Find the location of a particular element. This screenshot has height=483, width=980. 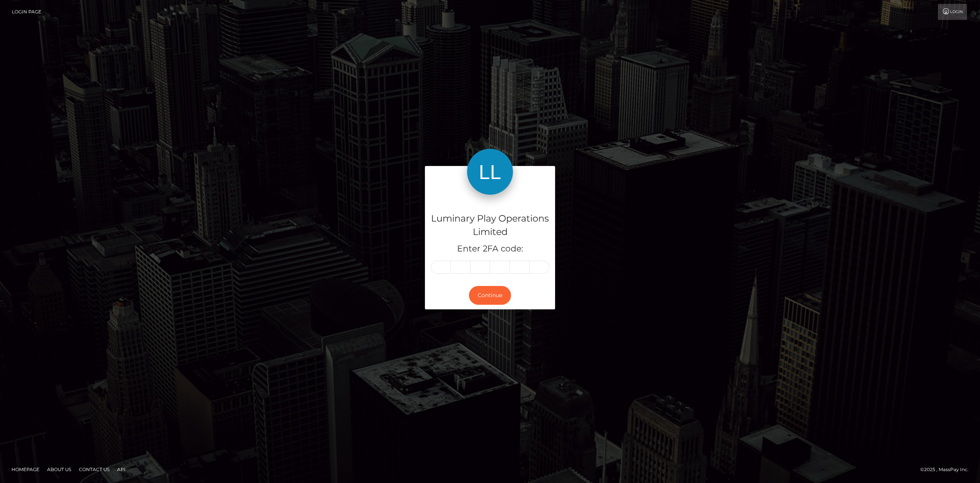

a: About Us is located at coordinates (59, 469).